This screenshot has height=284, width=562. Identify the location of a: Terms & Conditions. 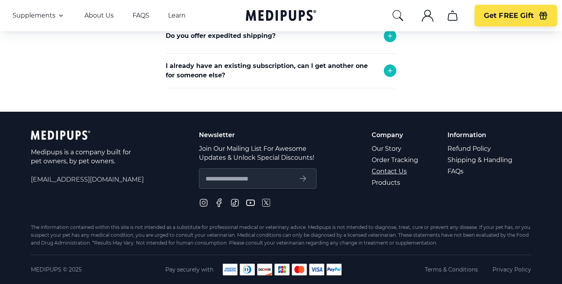
(451, 270).